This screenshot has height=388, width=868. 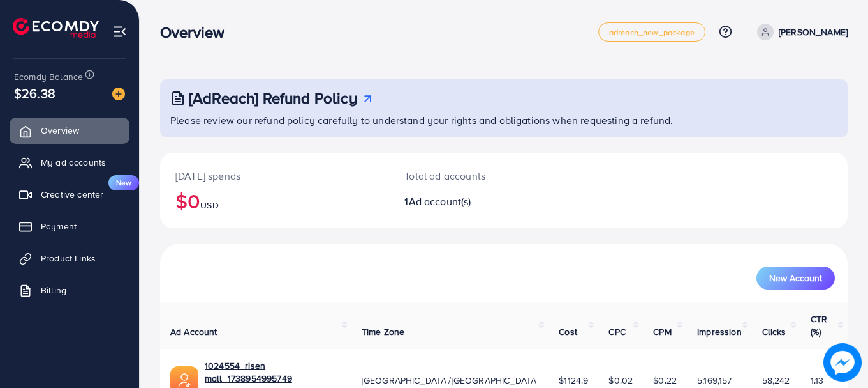 I want to click on a: My ad accounts, so click(x=70, y=162).